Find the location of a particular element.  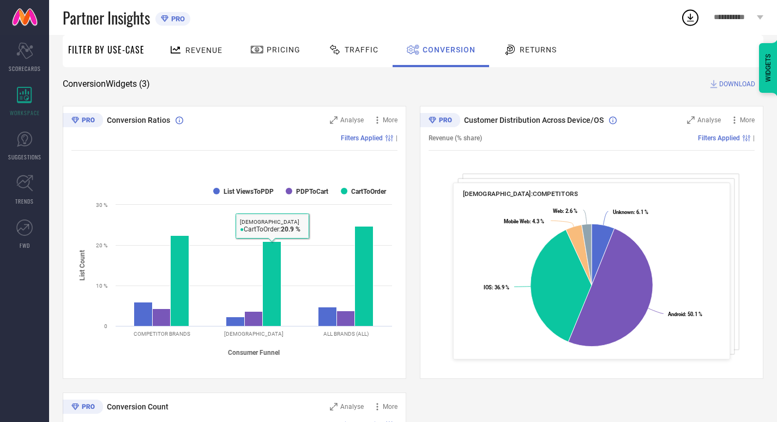

span: FWD is located at coordinates (25, 245).